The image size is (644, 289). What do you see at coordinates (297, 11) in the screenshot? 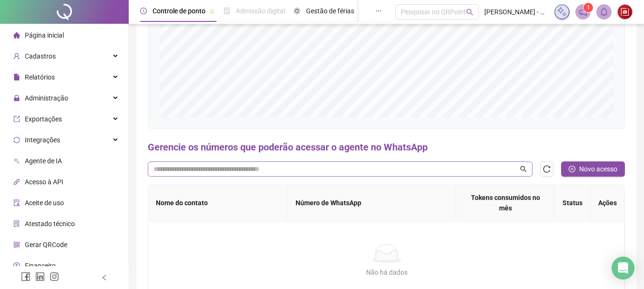
I see `span: sun` at bounding box center [297, 11].